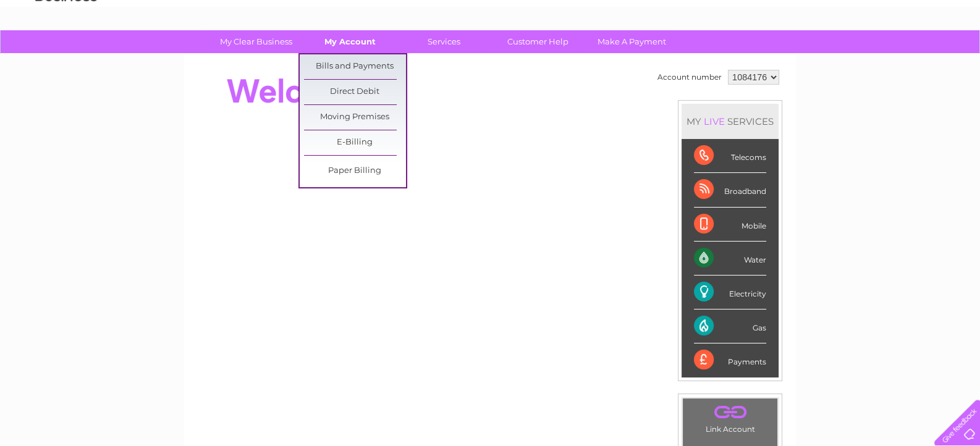  What do you see at coordinates (953, 57) in the screenshot?
I see `a: Log out` at bounding box center [953, 57].